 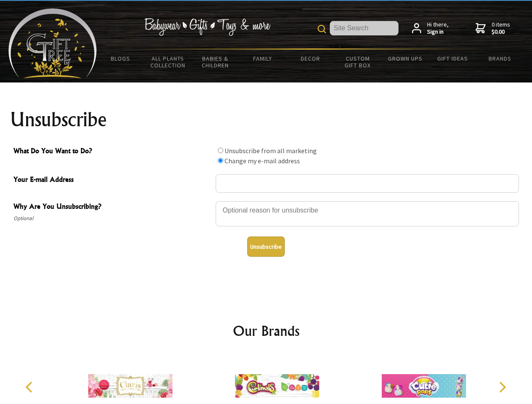 I want to click on a: Decor, so click(x=310, y=59).